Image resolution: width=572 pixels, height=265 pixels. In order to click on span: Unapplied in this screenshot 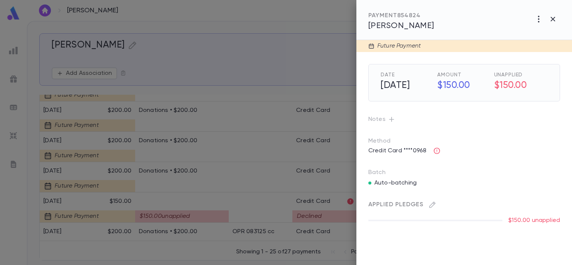, I will do `click(520, 75)`.